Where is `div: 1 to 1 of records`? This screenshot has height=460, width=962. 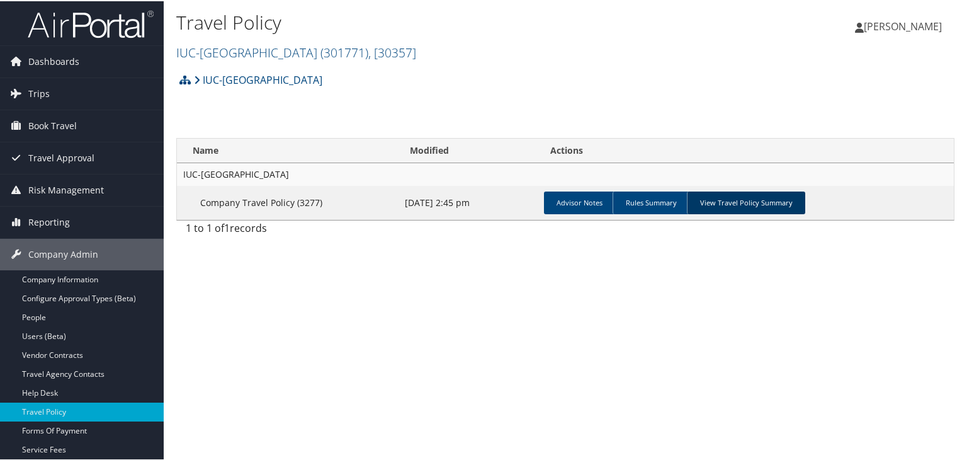 div: 1 to 1 of records is located at coordinates (273, 230).